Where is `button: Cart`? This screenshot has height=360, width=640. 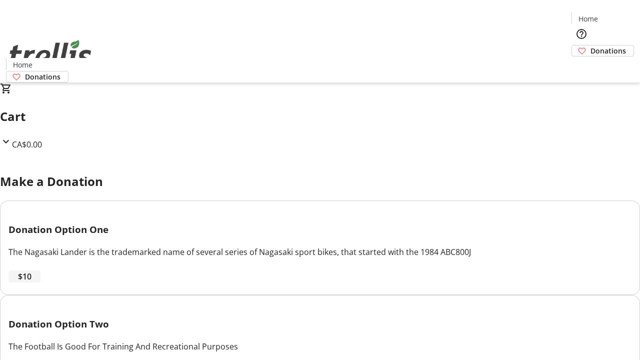
button: Cart is located at coordinates (581, 66).